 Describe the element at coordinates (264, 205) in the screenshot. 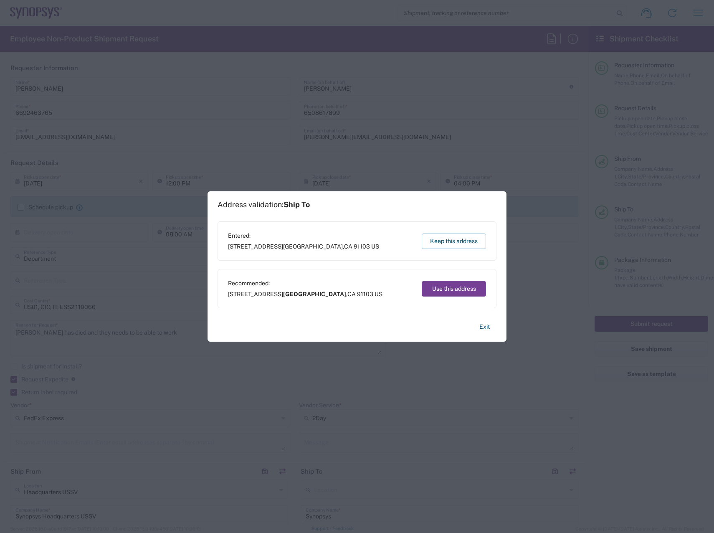

I see `h1: Address validation:` at that location.